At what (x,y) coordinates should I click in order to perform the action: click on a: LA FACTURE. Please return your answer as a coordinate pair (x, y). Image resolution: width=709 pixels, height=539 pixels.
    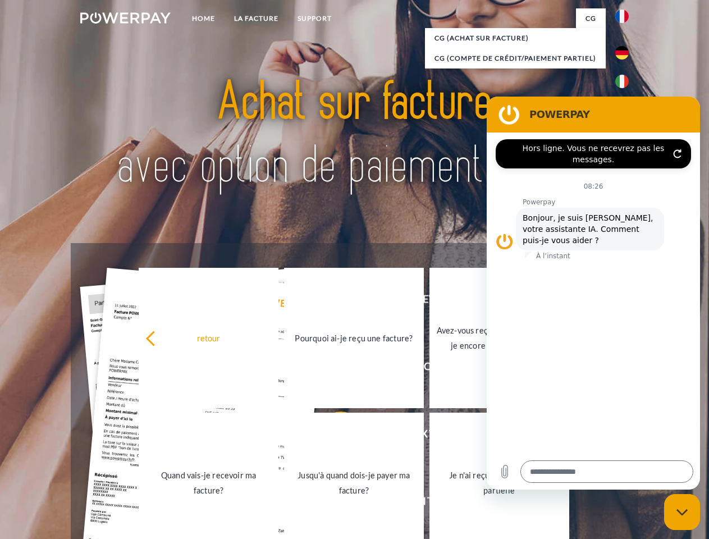
    Looking at the image, I should click on (256, 19).